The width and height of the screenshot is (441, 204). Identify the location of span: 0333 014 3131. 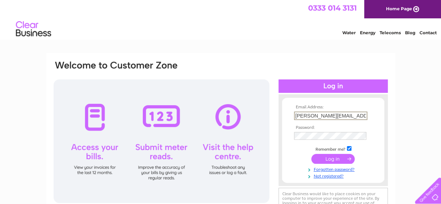
(332, 8).